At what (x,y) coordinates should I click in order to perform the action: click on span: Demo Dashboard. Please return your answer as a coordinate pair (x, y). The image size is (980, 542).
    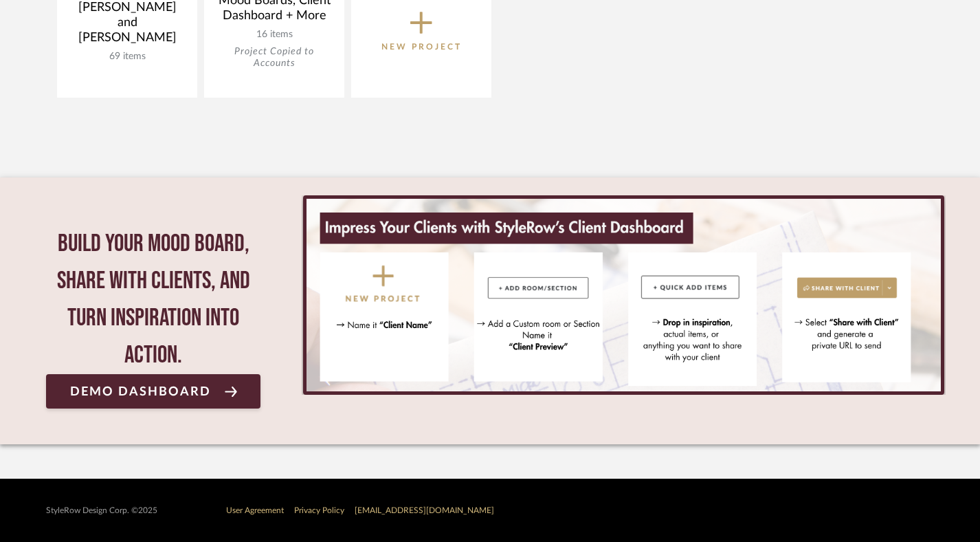
    Looking at the image, I should click on (140, 391).